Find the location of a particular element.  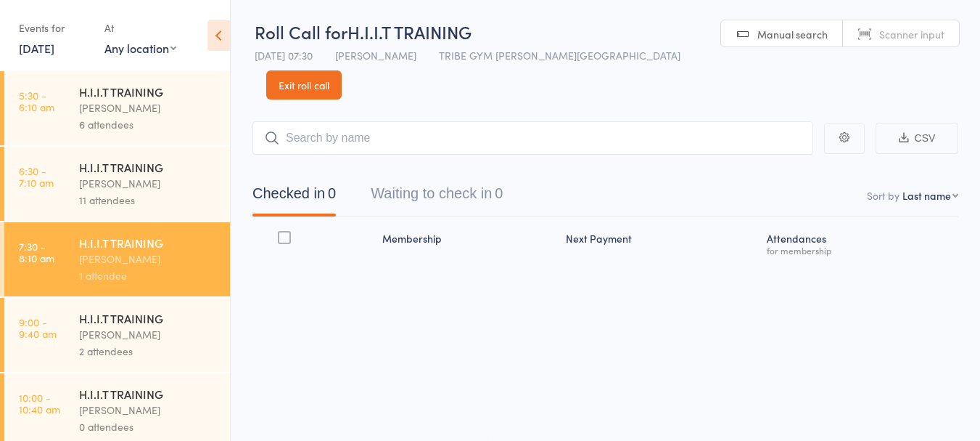

div: Membership is located at coordinates (469, 243).